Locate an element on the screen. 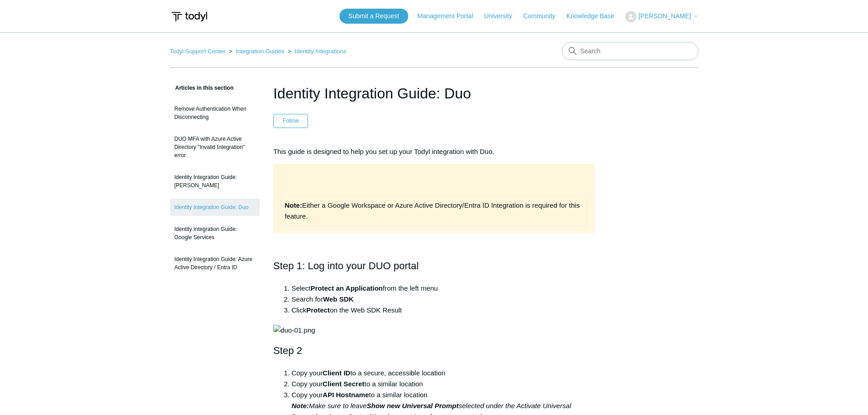  input: Search is located at coordinates (630, 51).